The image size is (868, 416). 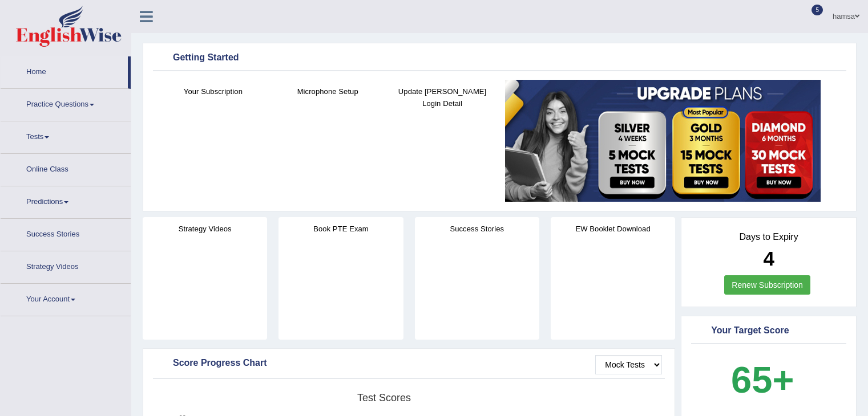 What do you see at coordinates (213, 91) in the screenshot?
I see `h4: Your Subscription` at bounding box center [213, 91].